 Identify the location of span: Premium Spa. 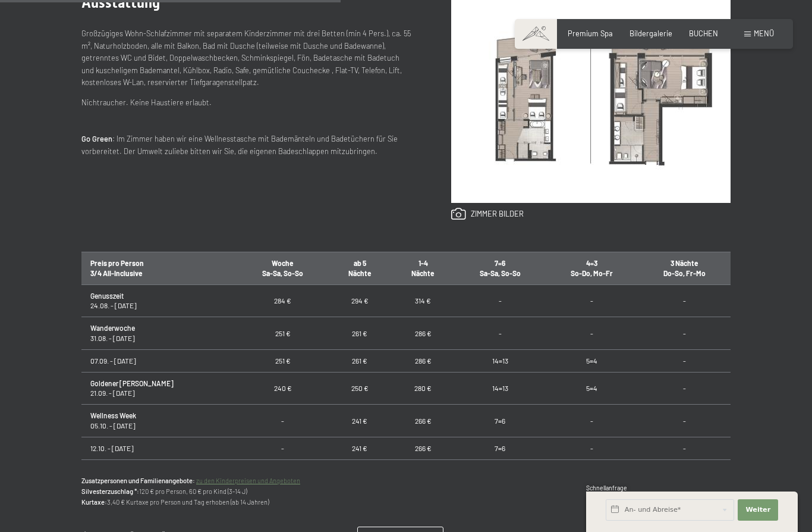
(590, 33).